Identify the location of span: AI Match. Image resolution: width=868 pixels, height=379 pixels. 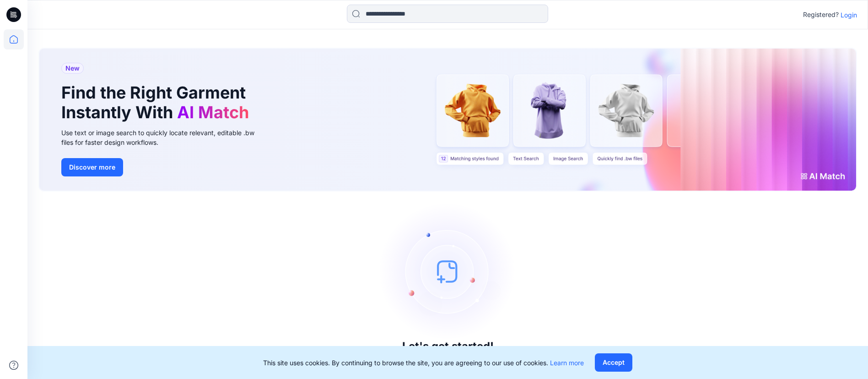
(213, 112).